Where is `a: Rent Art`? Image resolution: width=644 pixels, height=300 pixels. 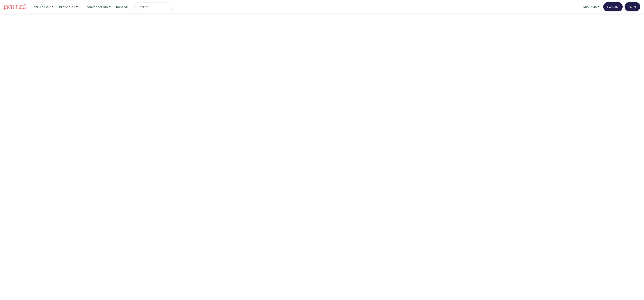 a: Rent Art is located at coordinates (122, 7).